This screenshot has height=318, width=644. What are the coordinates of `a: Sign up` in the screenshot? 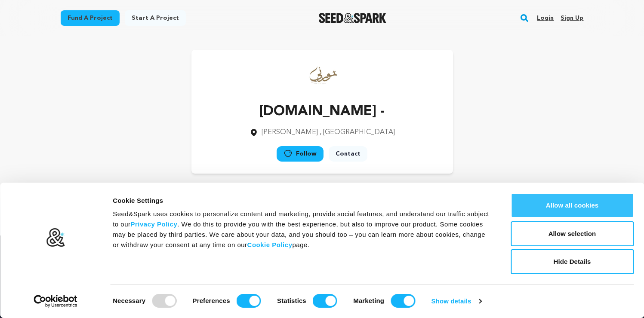 It's located at (572, 18).